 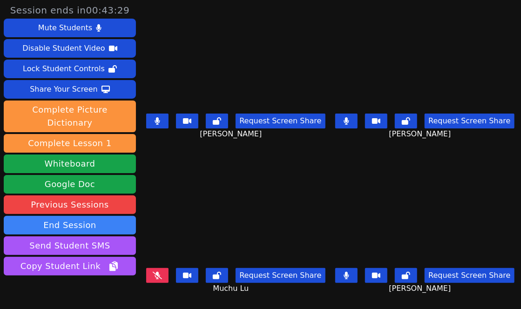 What do you see at coordinates (70, 69) in the screenshot?
I see `button: Lock Student Controls` at bounding box center [70, 69].